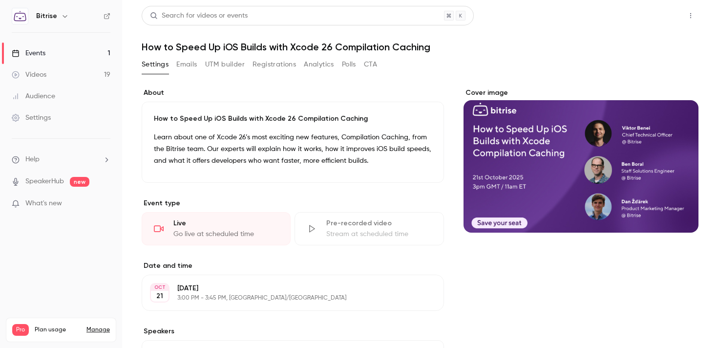 The height and width of the screenshot is (348, 718). I want to click on label: Cover image, so click(581, 93).